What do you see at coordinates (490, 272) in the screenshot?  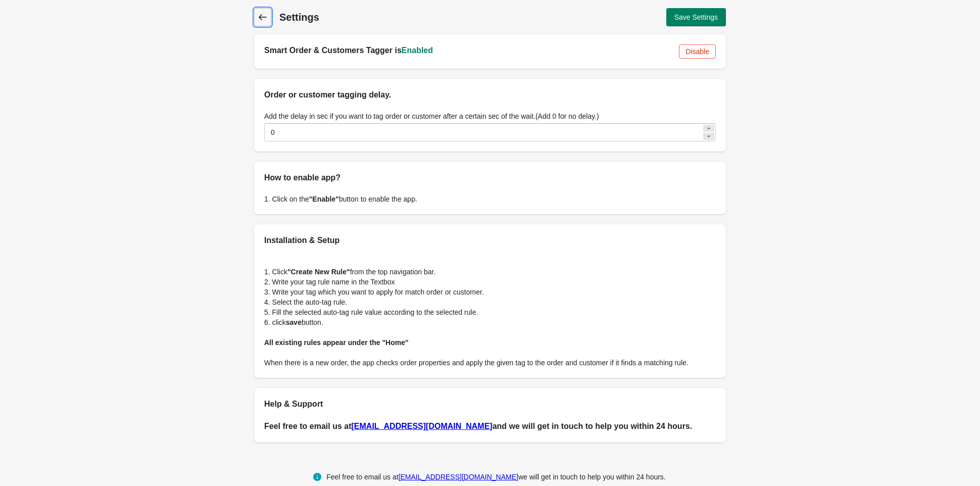 I see `p: 1. Click from the top navigation bar.` at bounding box center [490, 272].